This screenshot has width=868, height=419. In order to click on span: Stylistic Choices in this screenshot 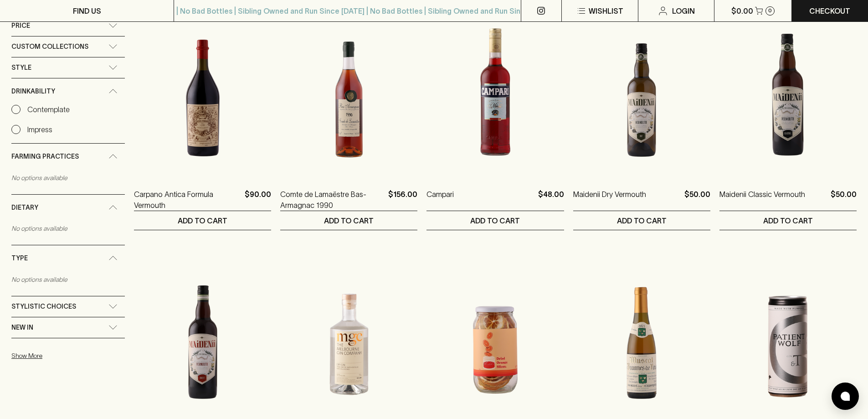, I will do `click(43, 306)`.